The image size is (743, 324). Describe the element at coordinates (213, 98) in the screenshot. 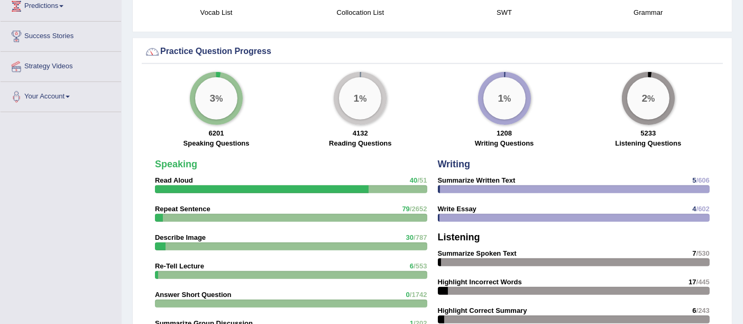

I see `big: 3` at that location.